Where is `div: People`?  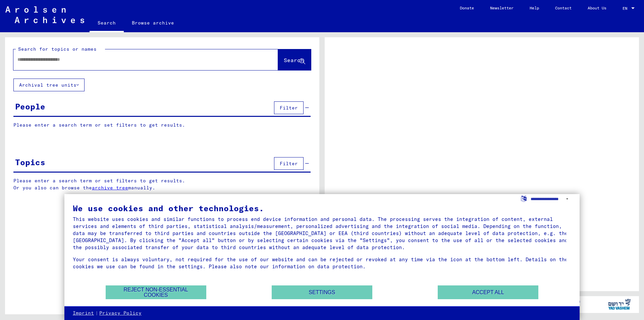 div: People is located at coordinates (30, 106).